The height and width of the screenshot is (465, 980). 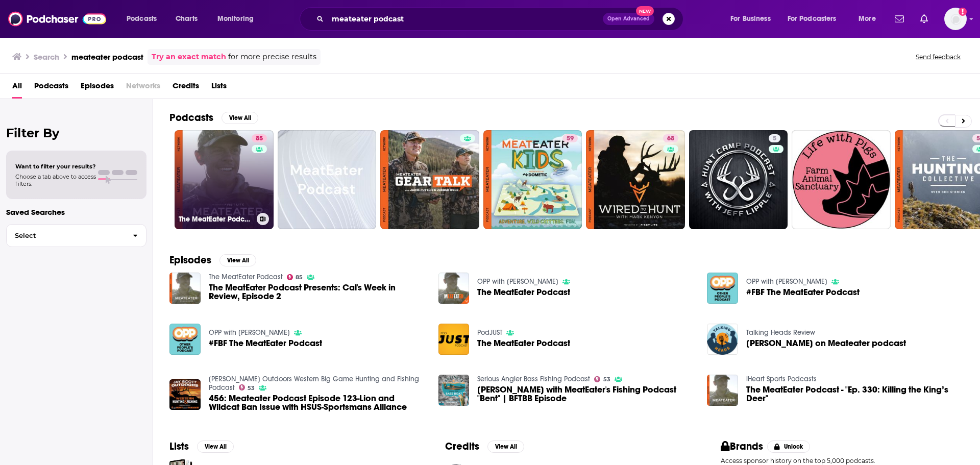 I want to click on a: JOE CERMELE with MeatEater's Fishing Podcast "Bent" | BFTBB Episode, so click(x=454, y=390).